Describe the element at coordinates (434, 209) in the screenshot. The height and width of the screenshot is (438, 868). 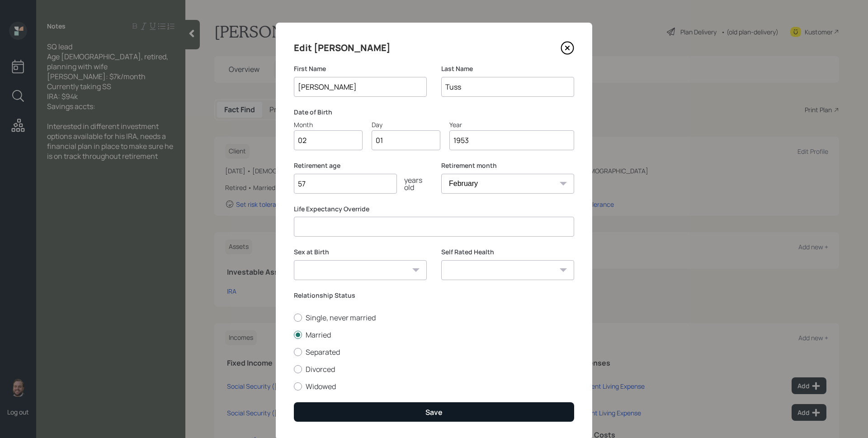
I see `label: Life Expectancy Override` at that location.